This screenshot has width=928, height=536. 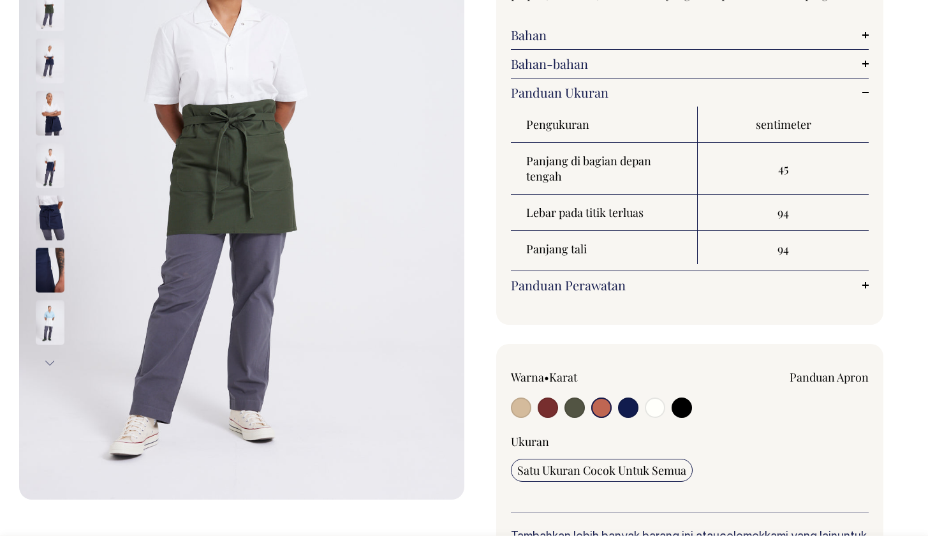 I want to click on input: Satu Ukuran Cocok Untuk Semua, so click(x=601, y=470).